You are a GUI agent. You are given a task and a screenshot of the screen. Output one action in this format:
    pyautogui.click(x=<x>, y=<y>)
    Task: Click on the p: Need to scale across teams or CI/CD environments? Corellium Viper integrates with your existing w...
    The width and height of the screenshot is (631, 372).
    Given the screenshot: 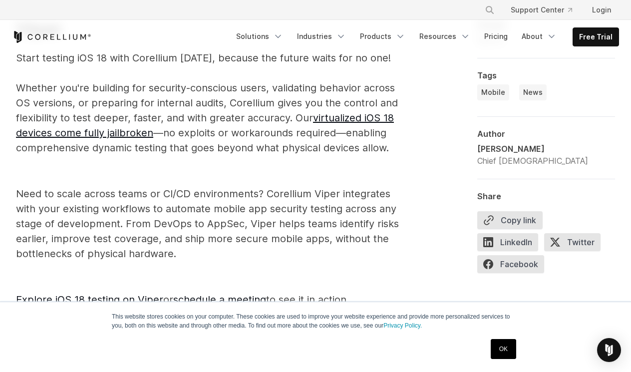 What is the action you would take?
    pyautogui.click(x=213, y=216)
    